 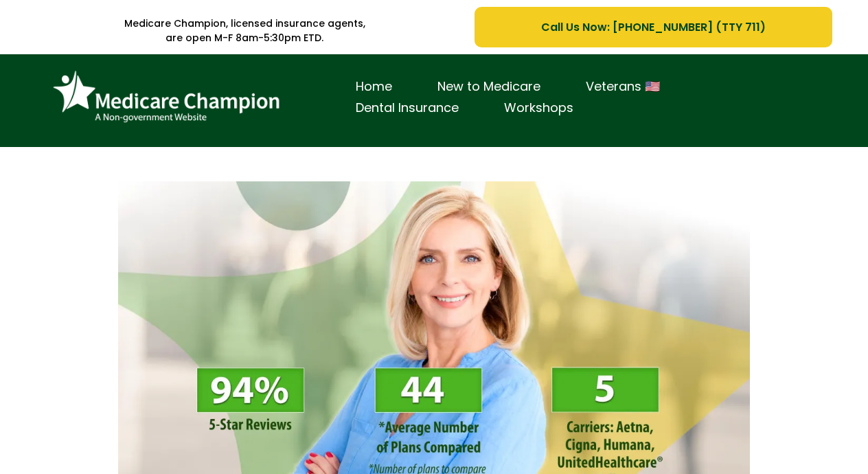 What do you see at coordinates (374, 87) in the screenshot?
I see `a: Home` at bounding box center [374, 87].